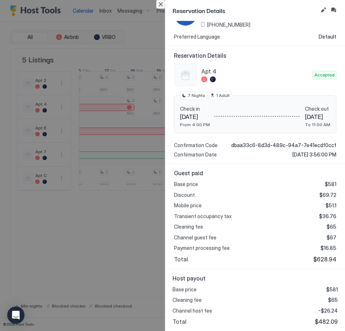 This screenshot has width=345, height=331. I want to click on div: Open Intercom Messenger, so click(16, 315).